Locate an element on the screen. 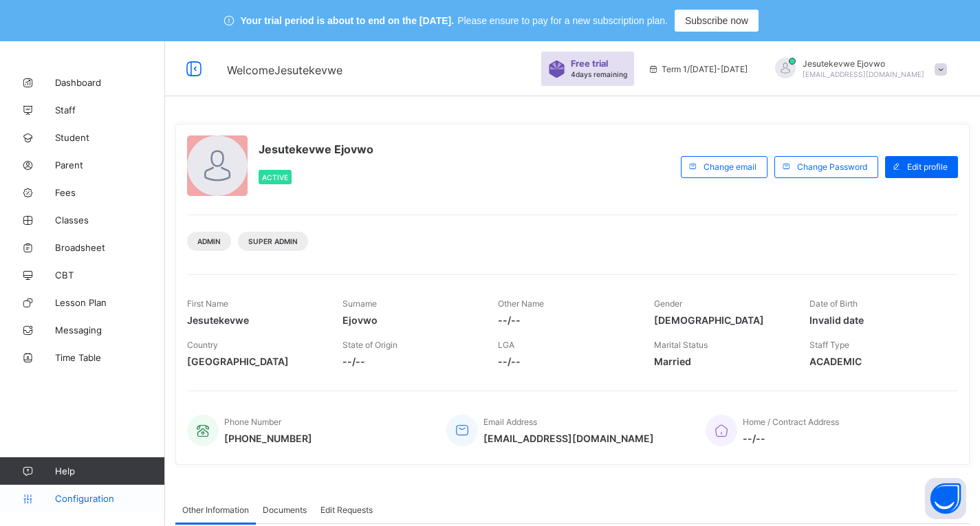 The image size is (980, 526). span: Welcome Jesutekevwe is located at coordinates (284, 70).